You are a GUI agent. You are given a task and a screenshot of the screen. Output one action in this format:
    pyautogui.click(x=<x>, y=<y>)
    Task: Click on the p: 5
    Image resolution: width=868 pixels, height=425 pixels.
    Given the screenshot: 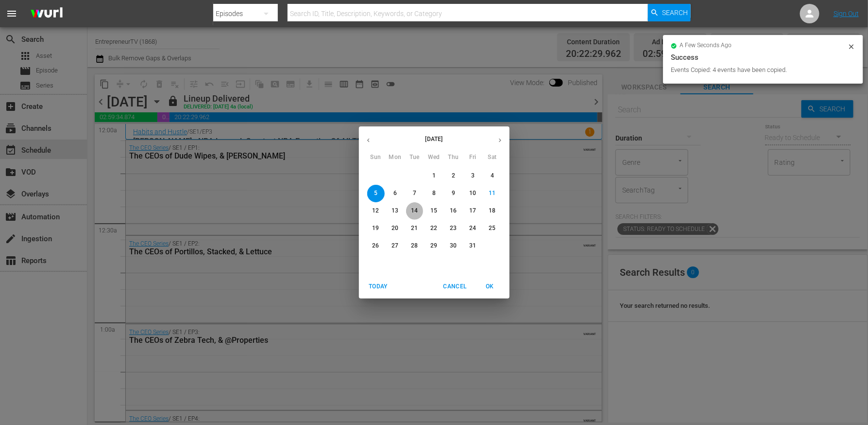 What is the action you would take?
    pyautogui.click(x=375, y=193)
    